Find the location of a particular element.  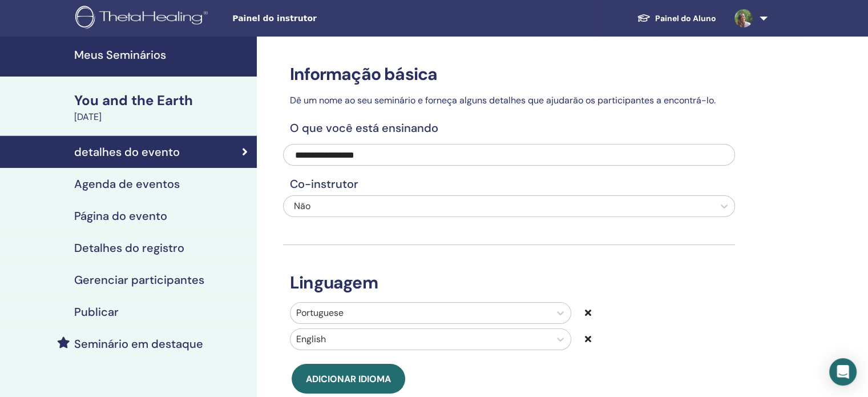

img: graduation-cap-white.svg is located at coordinates (644, 18).